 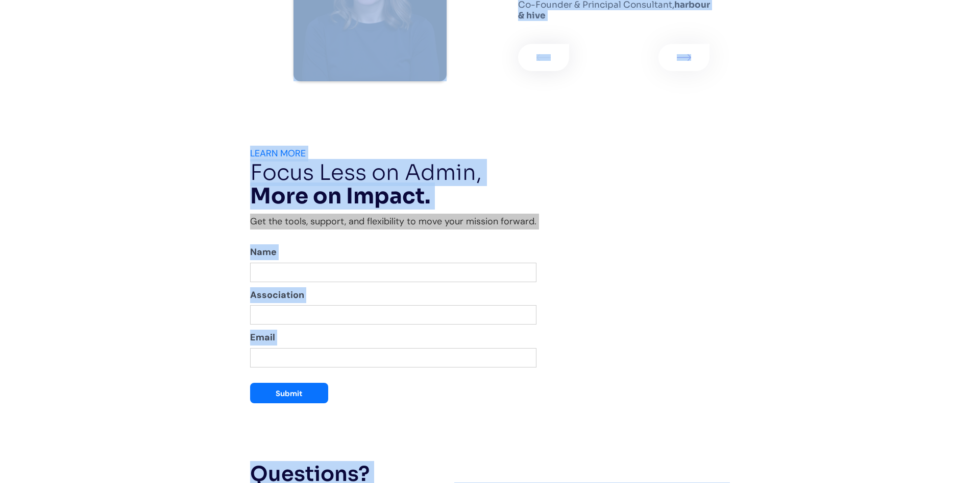 What do you see at coordinates (393, 294) in the screenshot?
I see `label: Association` at bounding box center [393, 294].